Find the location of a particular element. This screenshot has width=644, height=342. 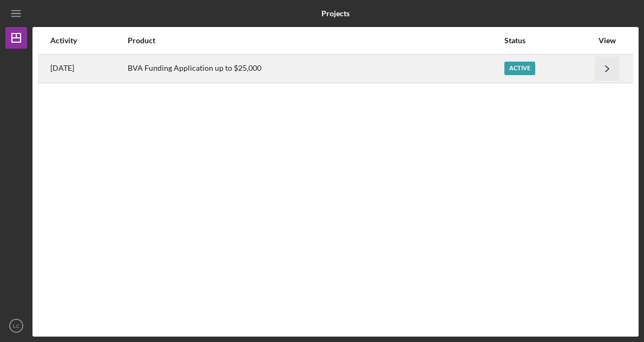

b: Projects is located at coordinates (335, 13).